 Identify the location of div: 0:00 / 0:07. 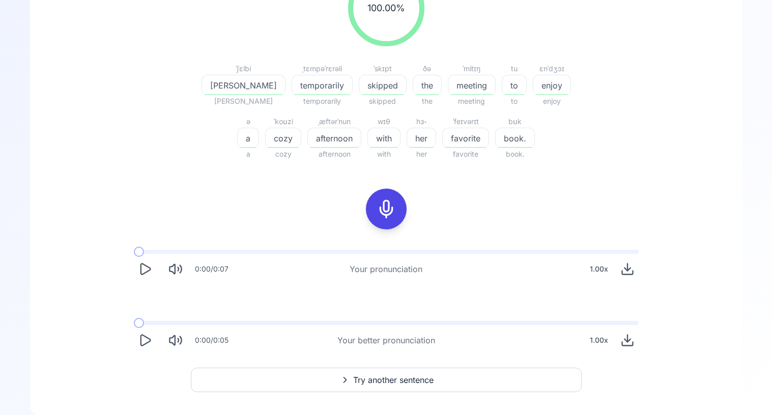
(212, 269).